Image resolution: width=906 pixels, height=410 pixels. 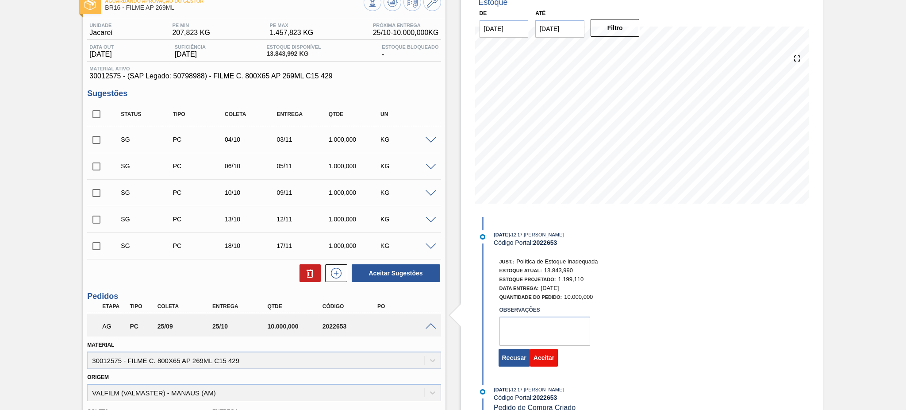 I want to click on span: Política de Estoque Inadequada, so click(x=557, y=261).